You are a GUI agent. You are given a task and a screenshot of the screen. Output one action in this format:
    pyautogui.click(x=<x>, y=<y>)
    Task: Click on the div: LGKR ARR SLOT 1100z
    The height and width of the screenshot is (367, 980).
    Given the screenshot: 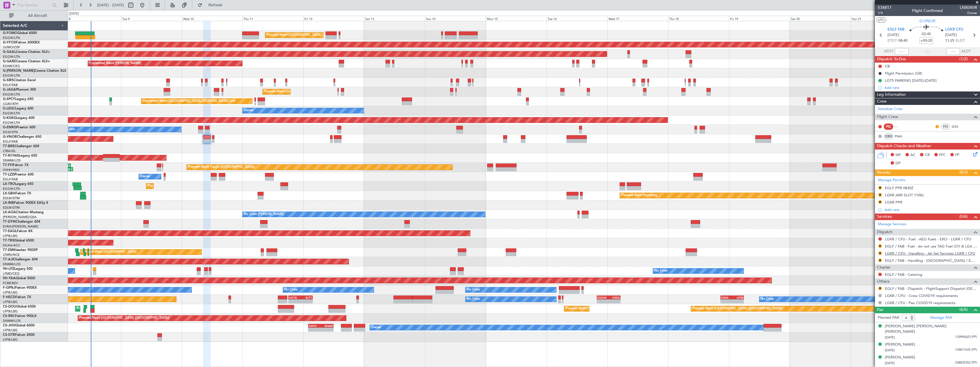 What is the action you would take?
    pyautogui.click(x=904, y=195)
    